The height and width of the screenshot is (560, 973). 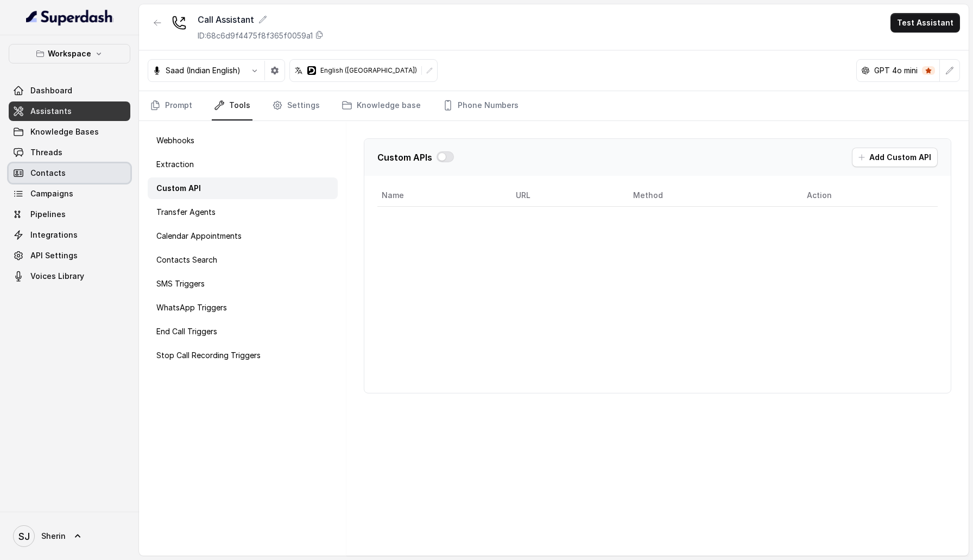 I want to click on button: Workspace, so click(x=70, y=54).